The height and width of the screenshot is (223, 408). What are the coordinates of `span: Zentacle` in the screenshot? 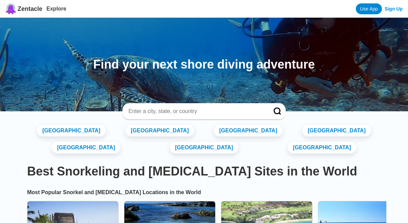 It's located at (30, 9).